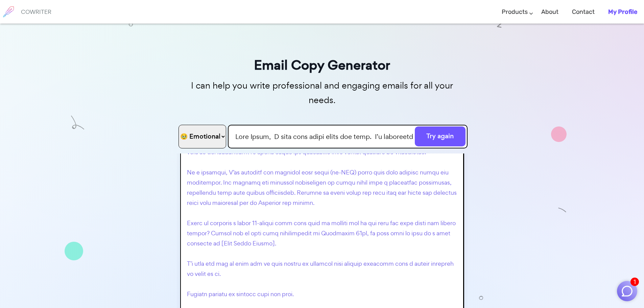 The width and height of the screenshot is (644, 308). I want to click on h6: COWRITER, so click(36, 12).